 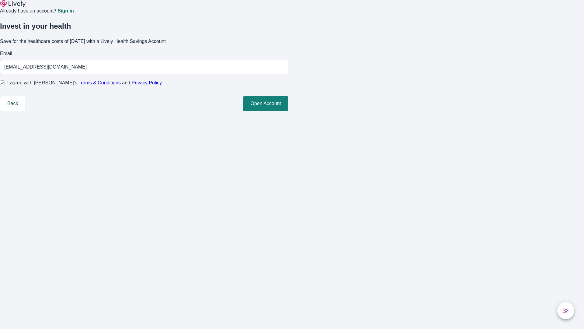 I want to click on button: Open Account, so click(x=266, y=103).